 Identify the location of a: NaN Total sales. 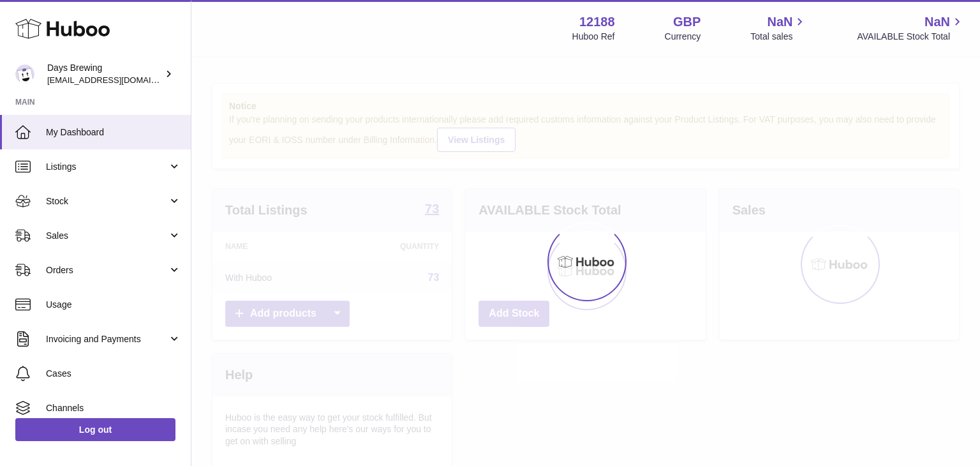
(779, 28).